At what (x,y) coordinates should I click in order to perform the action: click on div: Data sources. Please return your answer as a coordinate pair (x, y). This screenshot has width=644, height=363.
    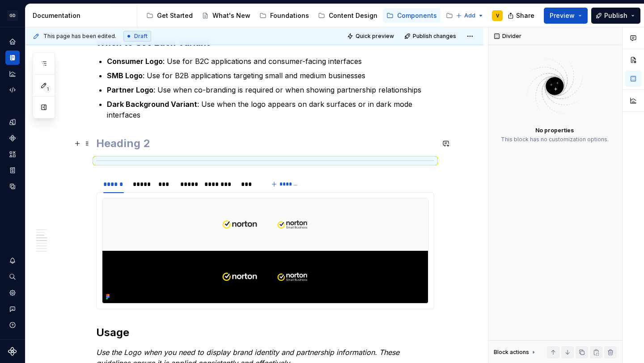
    Looking at the image, I should click on (12, 187).